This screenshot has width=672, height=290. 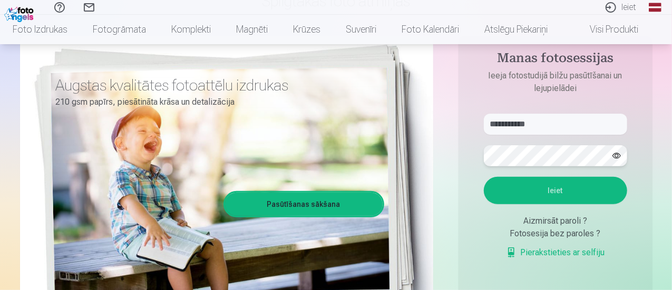 What do you see at coordinates (191, 30) in the screenshot?
I see `a: Komplekti` at bounding box center [191, 30].